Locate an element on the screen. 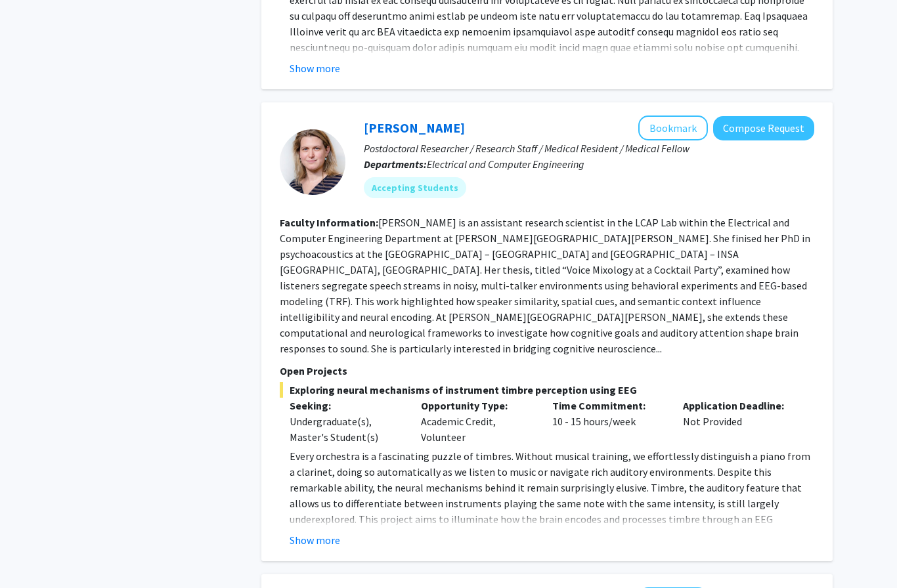 This screenshot has height=588, width=897. p: Postdoctoral Researcher / Research Staff / Medical Resident / Medical Fellow is located at coordinates (589, 148).